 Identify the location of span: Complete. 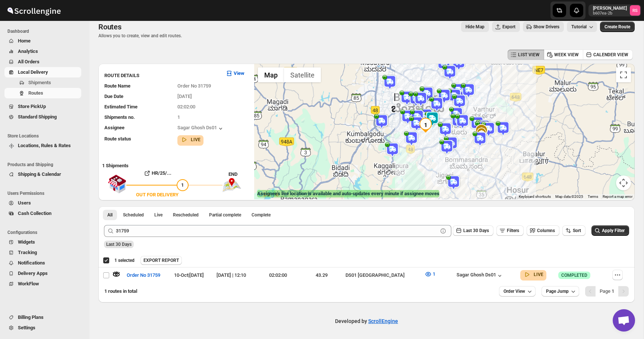
(261, 215).